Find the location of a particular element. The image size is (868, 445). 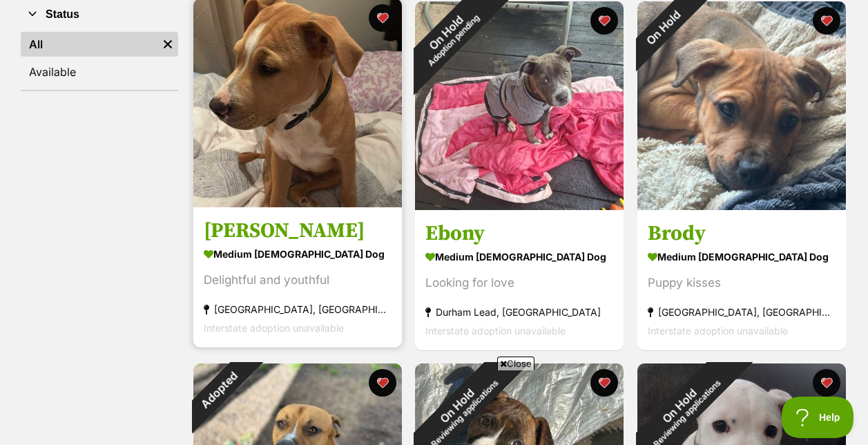

span: Adoption pending is located at coordinates (454, 41).